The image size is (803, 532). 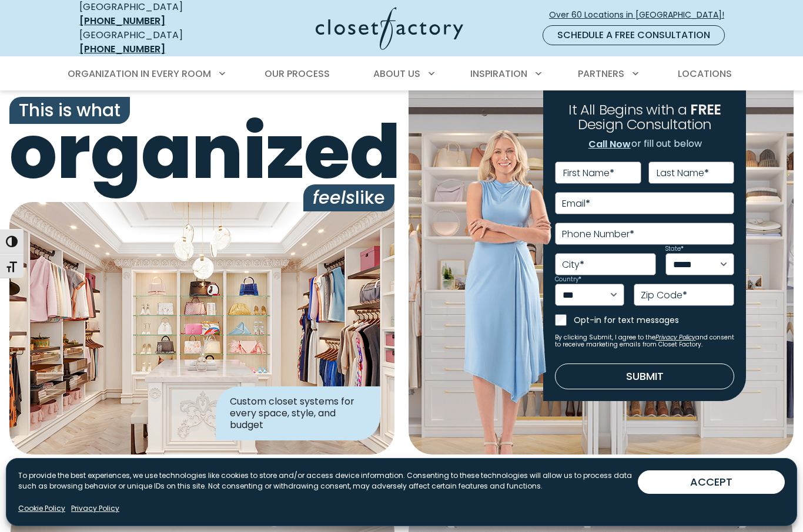 I want to click on a: Privacy Policy, so click(x=95, y=509).